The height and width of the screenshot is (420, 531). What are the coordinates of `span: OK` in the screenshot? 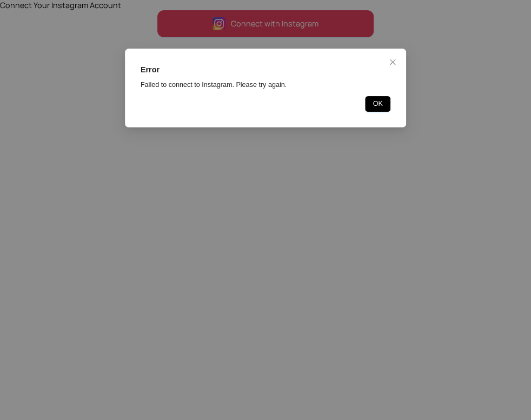 It's located at (378, 104).